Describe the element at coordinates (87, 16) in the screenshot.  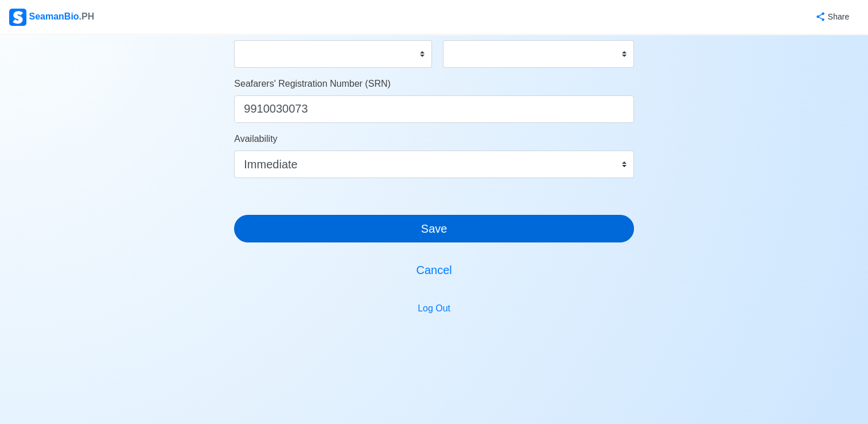
I see `span: .PH` at that location.